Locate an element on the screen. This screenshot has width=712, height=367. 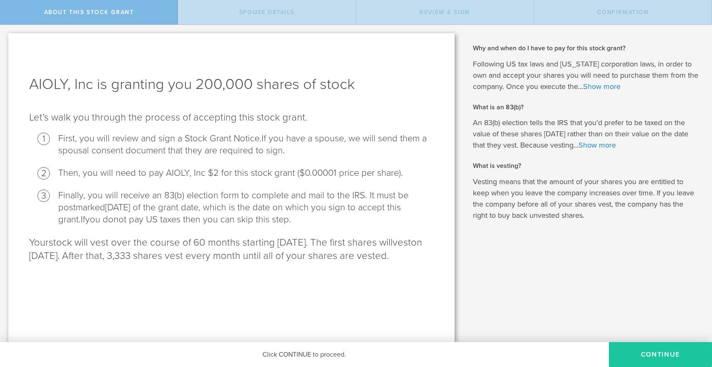
span: Review & Sign is located at coordinates (445, 12).